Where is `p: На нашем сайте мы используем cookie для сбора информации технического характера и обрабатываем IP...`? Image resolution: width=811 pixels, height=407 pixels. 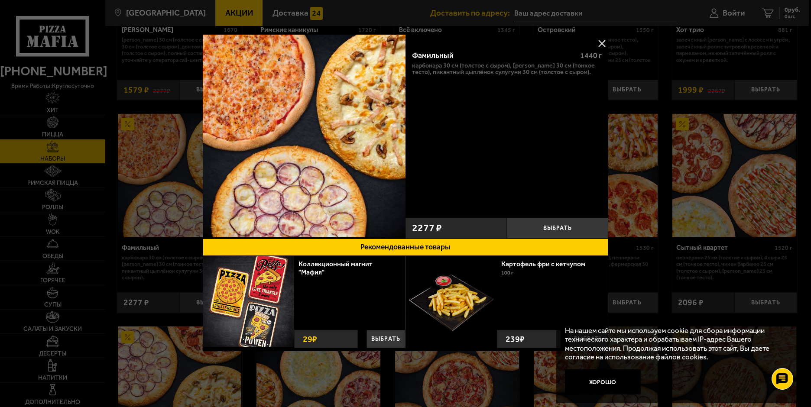
p: На нашем сайте мы используем cookie для сбора информации технического характера и обрабатываем IP... is located at coordinates (676, 344).